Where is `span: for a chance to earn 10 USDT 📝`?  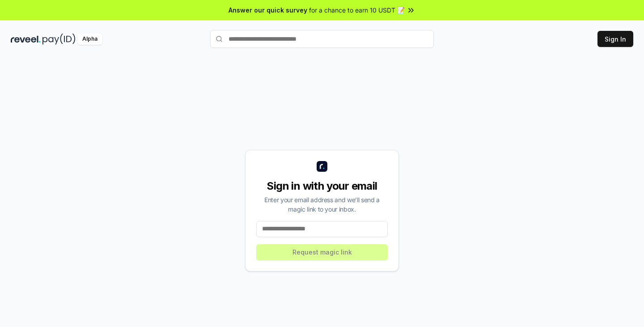
span: for a chance to earn 10 USDT 📝 is located at coordinates (357, 10).